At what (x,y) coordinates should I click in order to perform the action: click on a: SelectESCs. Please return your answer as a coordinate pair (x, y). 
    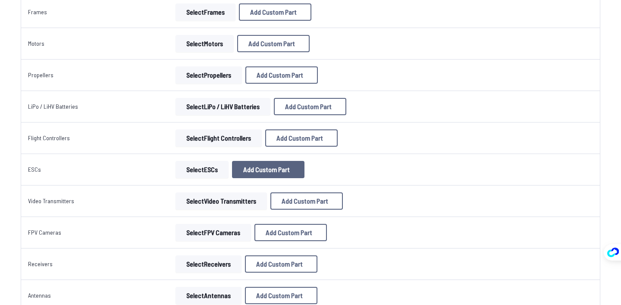
    Looking at the image, I should click on (202, 170).